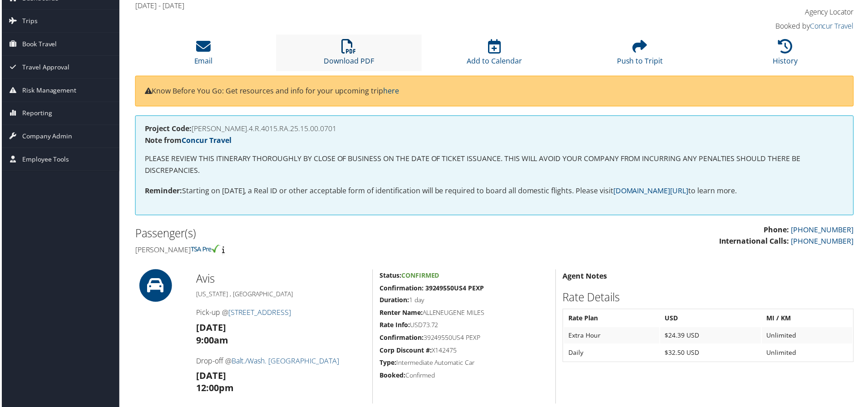 This screenshot has height=407, width=868. Describe the element at coordinates (391, 91) in the screenshot. I see `a: here` at that location.